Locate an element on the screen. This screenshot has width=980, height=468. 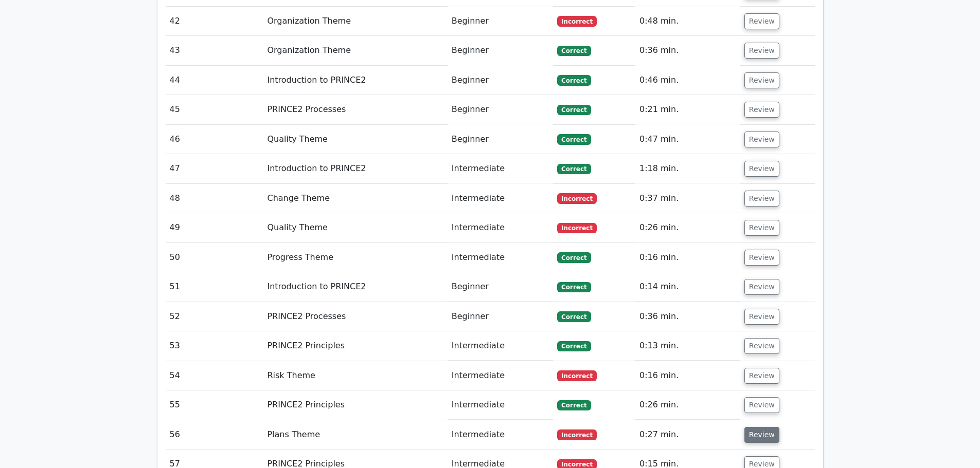
td: 0:46 min. is located at coordinates (688, 80).